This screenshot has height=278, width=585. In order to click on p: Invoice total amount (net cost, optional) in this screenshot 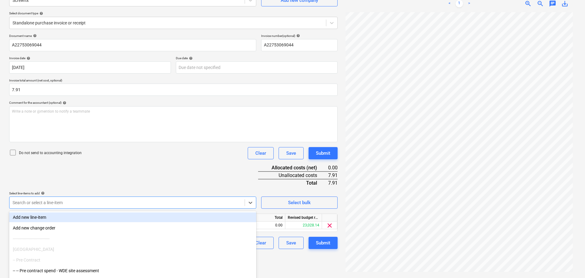, I will do `click(173, 81)`.